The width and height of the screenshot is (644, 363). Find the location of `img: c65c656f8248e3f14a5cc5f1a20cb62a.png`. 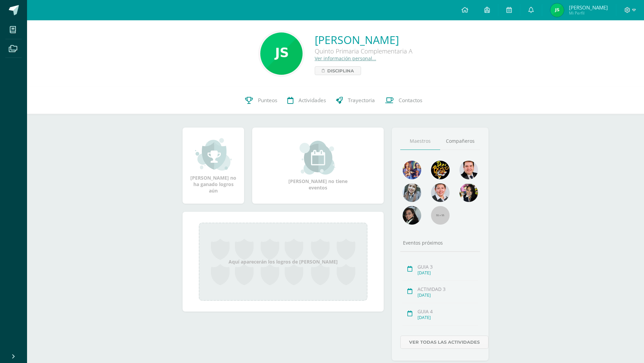

img: c65c656f8248e3f14a5cc5f1a20cb62a.png is located at coordinates (440, 192).